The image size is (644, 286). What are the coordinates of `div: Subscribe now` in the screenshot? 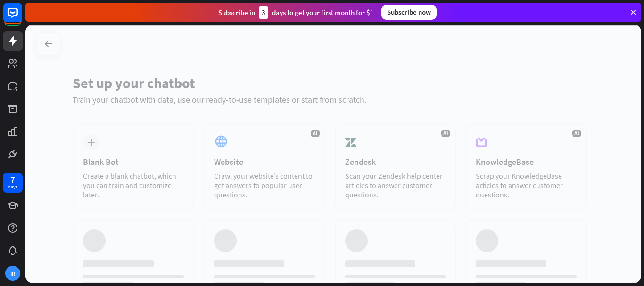 It's located at (409, 12).